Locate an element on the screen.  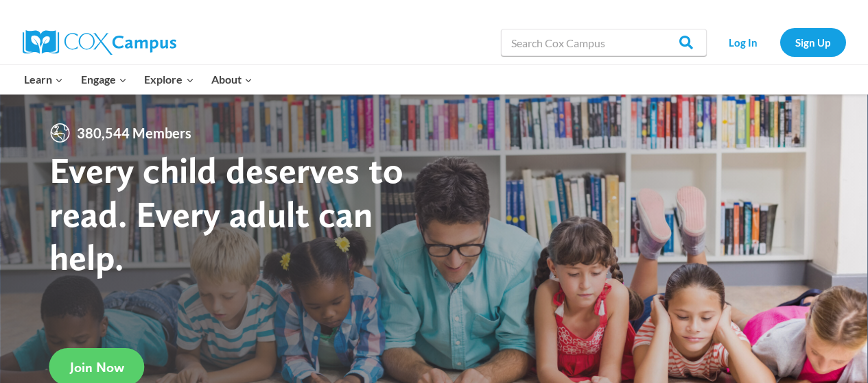
a: Log In is located at coordinates (743, 42).